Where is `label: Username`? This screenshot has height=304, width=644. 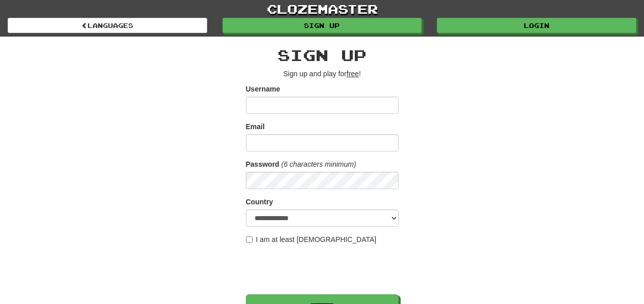 label: Username is located at coordinates (263, 89).